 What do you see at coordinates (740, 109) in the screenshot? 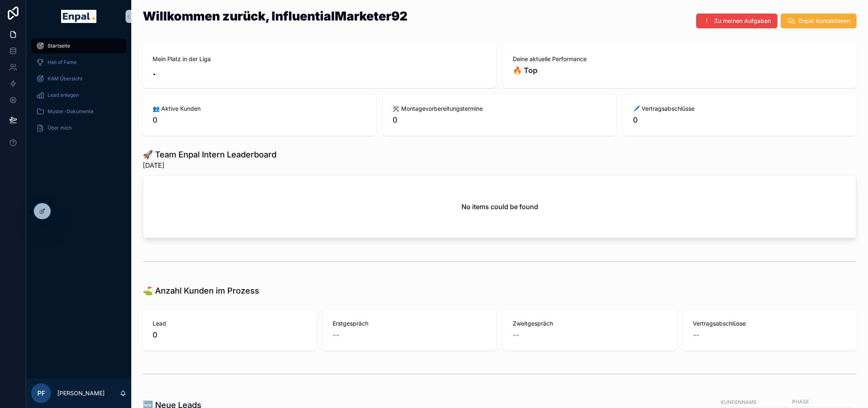
I see `span: 🖊️ Vertragsabschlüsse` at bounding box center [740, 109].